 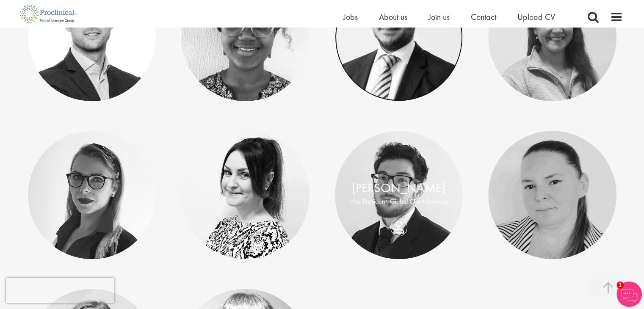 I want to click on a: Contact, so click(x=483, y=17).